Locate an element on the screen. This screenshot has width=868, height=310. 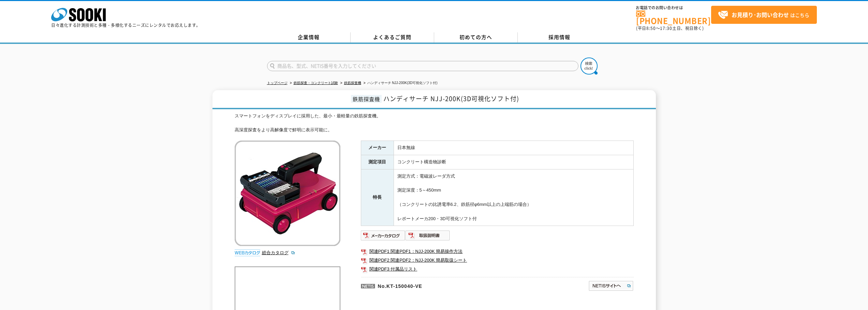
th: 測定項目 is located at coordinates (377, 163).